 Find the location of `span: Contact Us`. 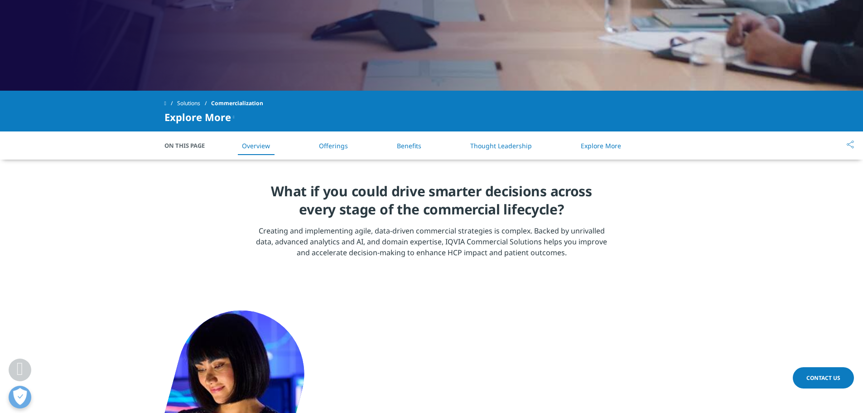

span: Contact Us is located at coordinates (823, 377).